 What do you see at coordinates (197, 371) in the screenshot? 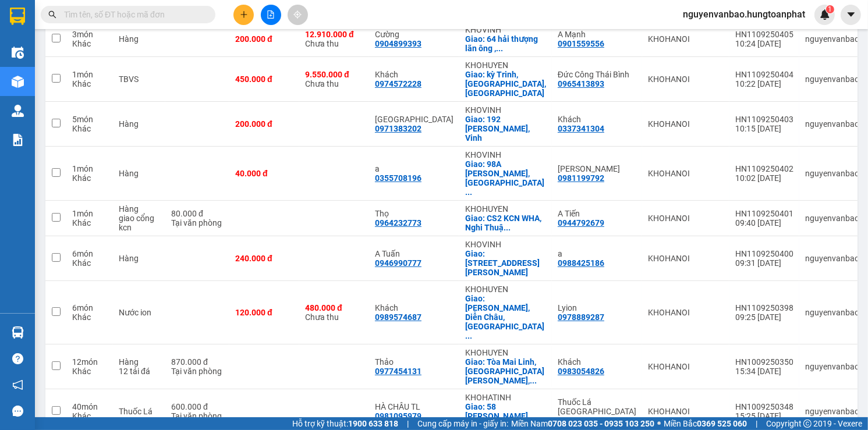
I see `div: Tại văn phòng` at bounding box center [197, 371].